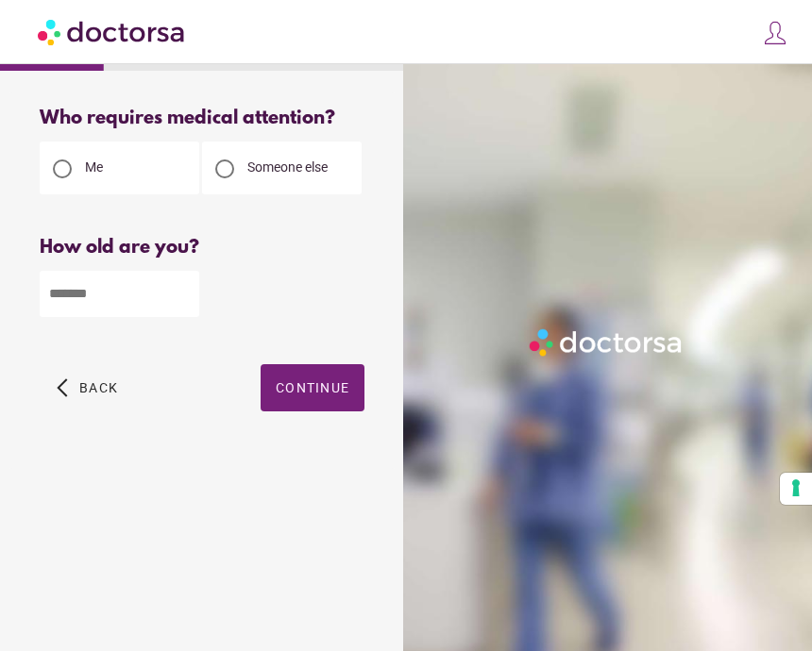 The height and width of the screenshot is (651, 812). I want to click on span: Me, so click(94, 167).